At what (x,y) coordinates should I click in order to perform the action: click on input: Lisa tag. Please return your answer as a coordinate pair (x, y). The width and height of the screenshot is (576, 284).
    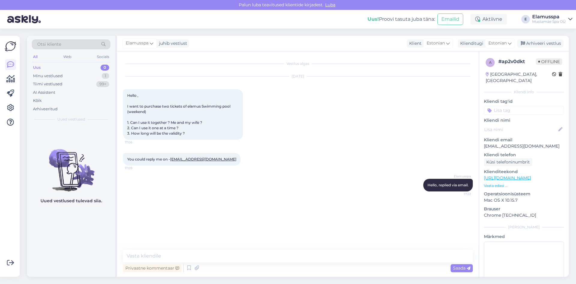
    Looking at the image, I should click on (524, 110).